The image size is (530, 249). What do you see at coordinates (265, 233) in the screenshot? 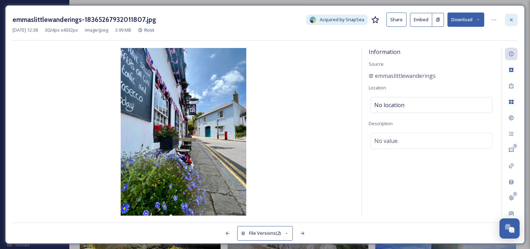
I see `button: File Versions(2)` at bounding box center [265, 233].